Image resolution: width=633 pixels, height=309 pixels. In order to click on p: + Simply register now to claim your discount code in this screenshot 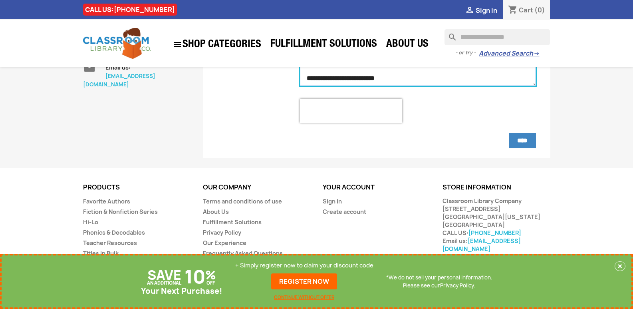, I will do `click(304, 265)`.